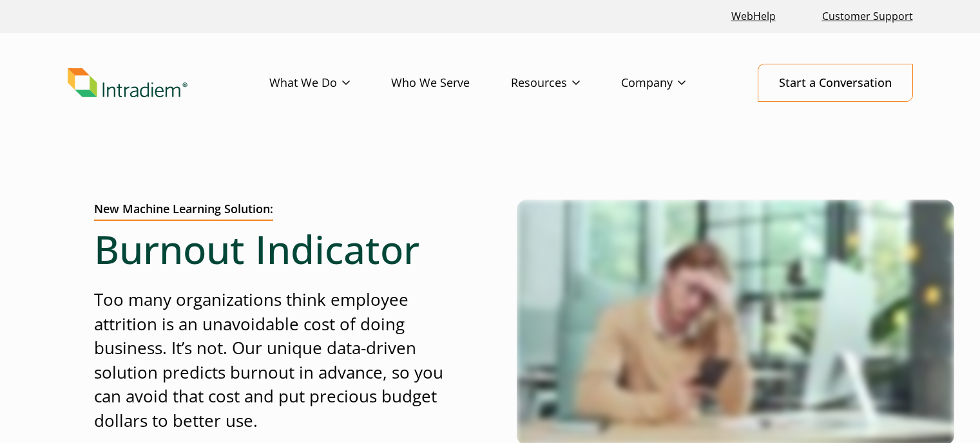 The image size is (980, 443). I want to click on h2: New Machine Learning Solution:, so click(184, 212).